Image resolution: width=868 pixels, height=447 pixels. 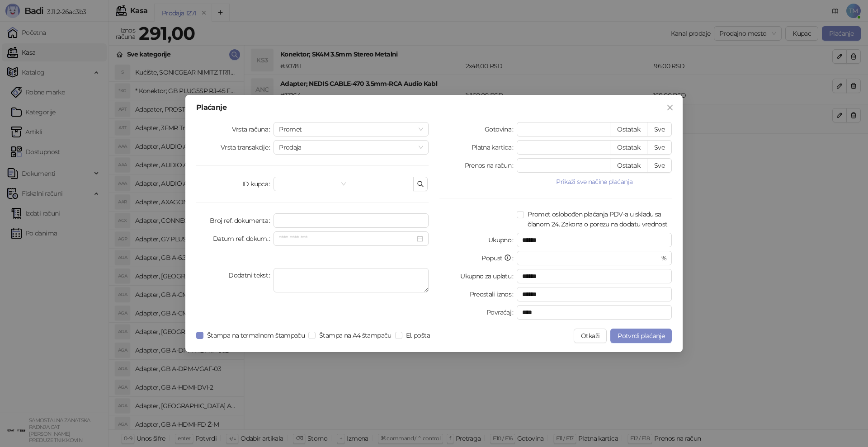 What do you see at coordinates (491, 165) in the screenshot?
I see `label: Prenos na račun` at bounding box center [491, 165].